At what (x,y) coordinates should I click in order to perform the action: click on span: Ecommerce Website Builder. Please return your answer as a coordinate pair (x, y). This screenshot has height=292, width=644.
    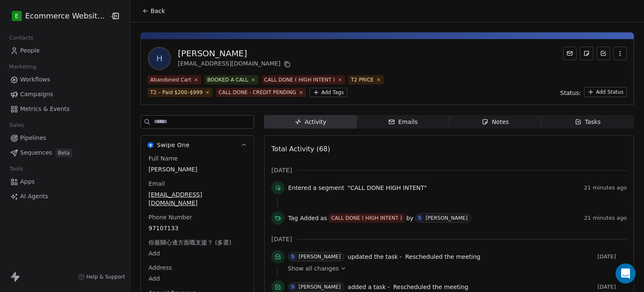
    Looking at the image, I should click on (66, 16).